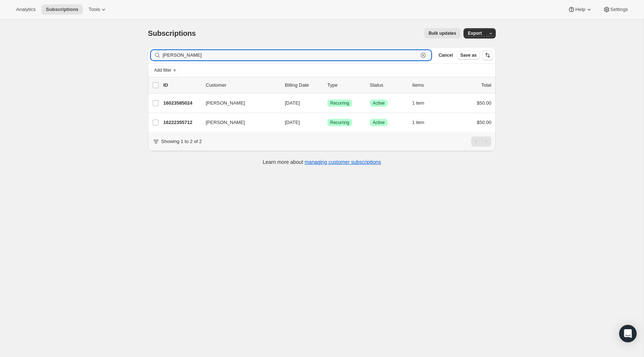  Describe the element at coordinates (488, 55) in the screenshot. I see `button: Sort the results` at that location.